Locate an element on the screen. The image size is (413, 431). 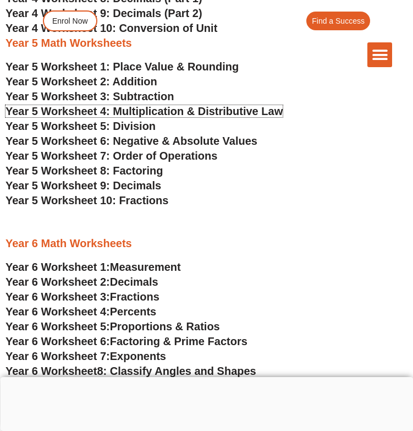
a: Year 5 Worksheet 8: Factoring is located at coordinates (84, 170).